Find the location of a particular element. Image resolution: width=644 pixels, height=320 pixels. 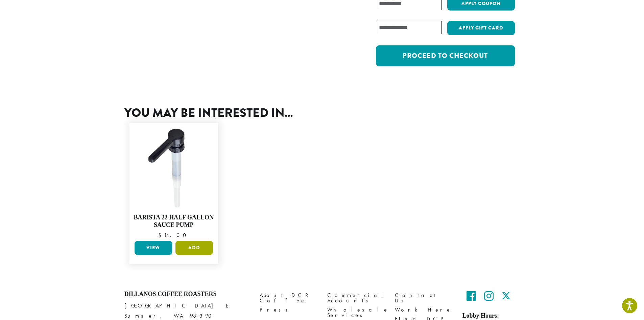

h5: Lobby Hours: is located at coordinates (491, 316).